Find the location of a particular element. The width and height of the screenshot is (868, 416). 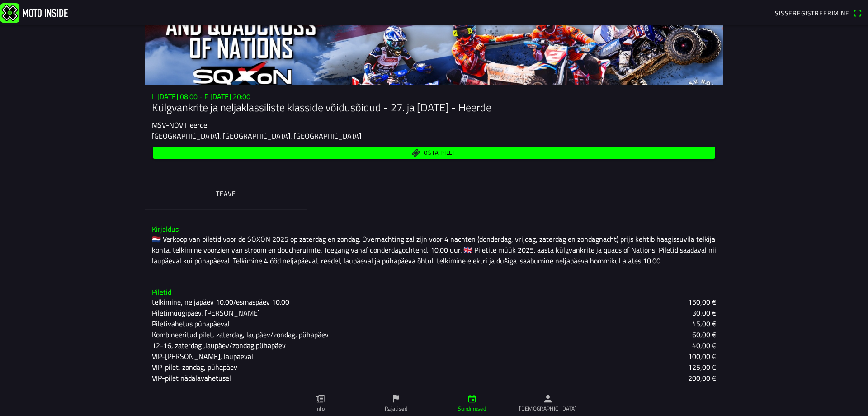

font: Piletivahetus pühapäeval is located at coordinates (191, 324).